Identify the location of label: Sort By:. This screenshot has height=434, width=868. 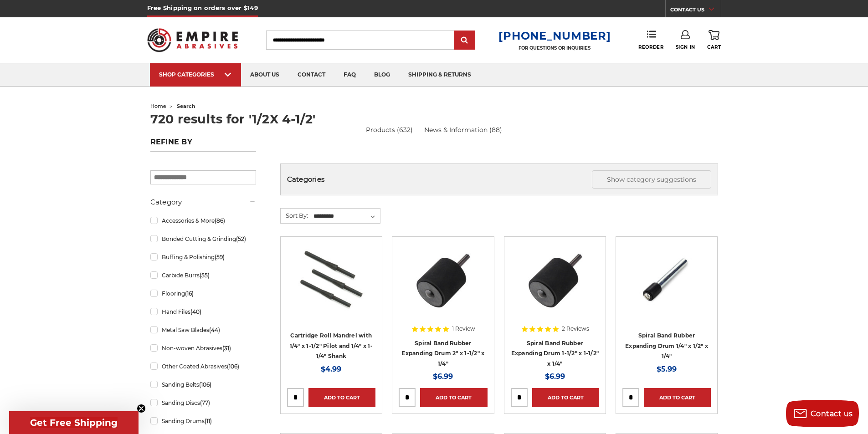
(294, 216).